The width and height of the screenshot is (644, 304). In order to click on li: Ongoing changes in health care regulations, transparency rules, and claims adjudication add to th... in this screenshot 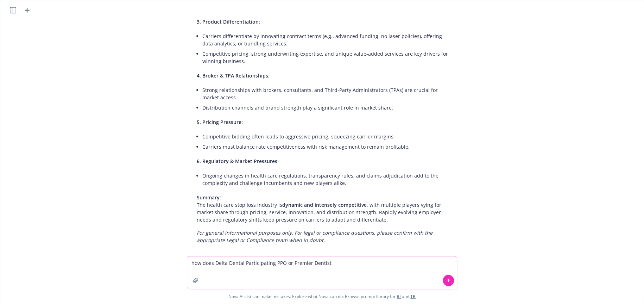, I will do `click(328, 180)`.